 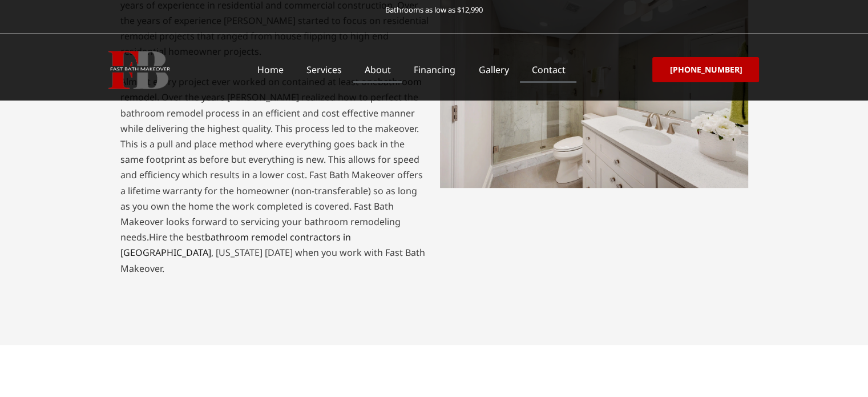 What do you see at coordinates (270, 70) in the screenshot?
I see `a: Home` at bounding box center [270, 70].